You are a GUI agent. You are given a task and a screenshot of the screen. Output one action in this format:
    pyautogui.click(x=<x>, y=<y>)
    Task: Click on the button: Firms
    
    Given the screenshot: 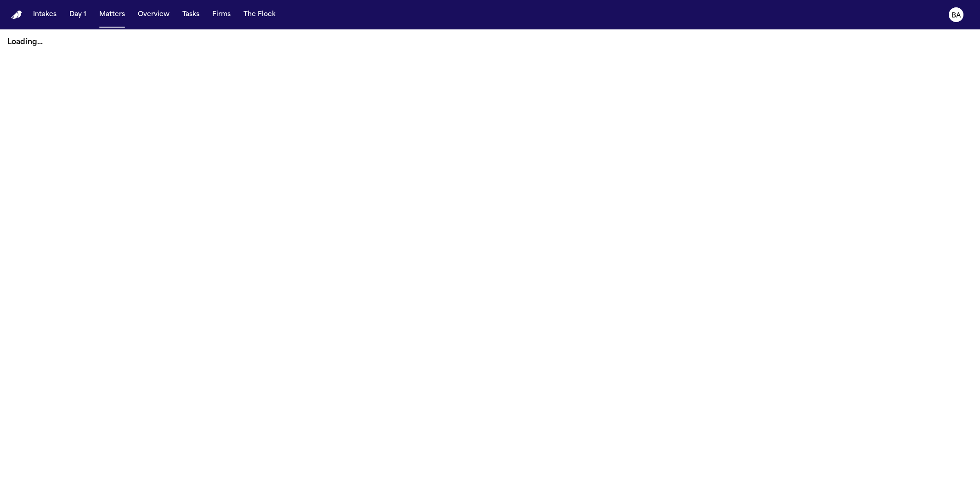 What is the action you would take?
    pyautogui.click(x=221, y=15)
    